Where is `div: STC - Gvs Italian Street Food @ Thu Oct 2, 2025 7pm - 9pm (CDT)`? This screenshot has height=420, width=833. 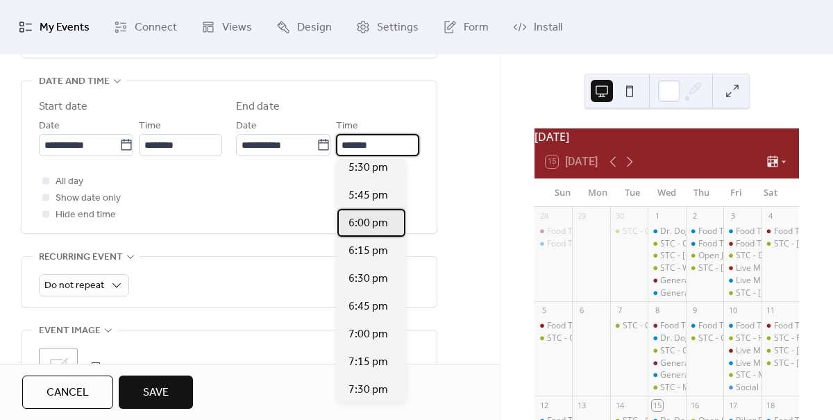 div: STC - Gvs Italian Street Food @ Thu Oct 2, 2025 7pm - 9pm (CDT) is located at coordinates (705, 268).